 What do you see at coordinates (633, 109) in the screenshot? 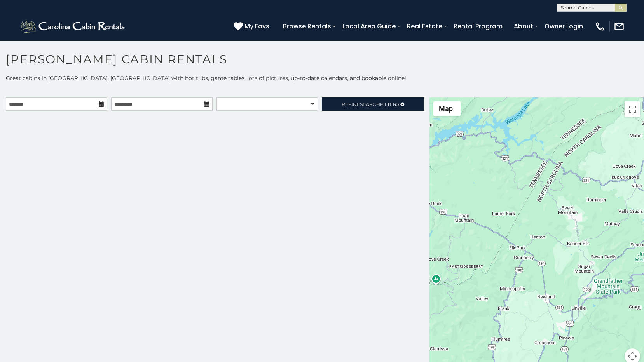
I see `button: Toggle fullscreen view` at bounding box center [633, 109].